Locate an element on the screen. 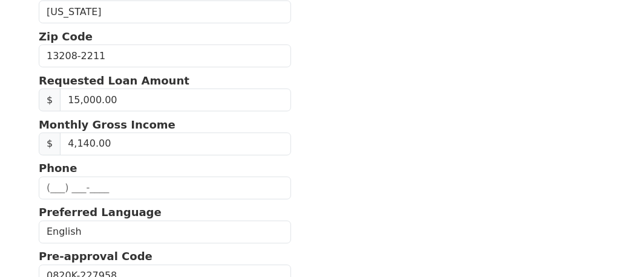 The image size is (644, 277). input: Zip Code is located at coordinates (164, 56).